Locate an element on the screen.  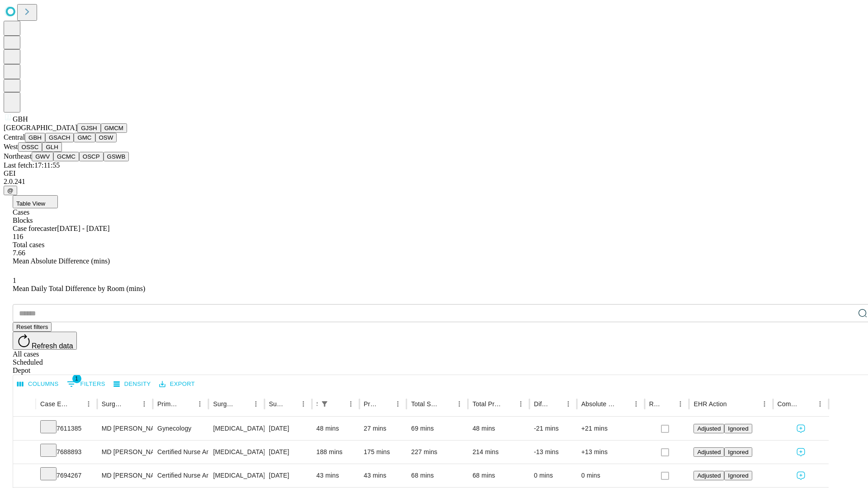
button: GSACH is located at coordinates (59, 137).